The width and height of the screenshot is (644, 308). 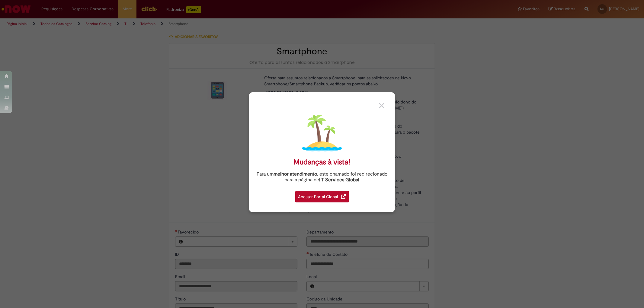 I want to click on div: Acessar Portal Global, so click(x=322, y=197).